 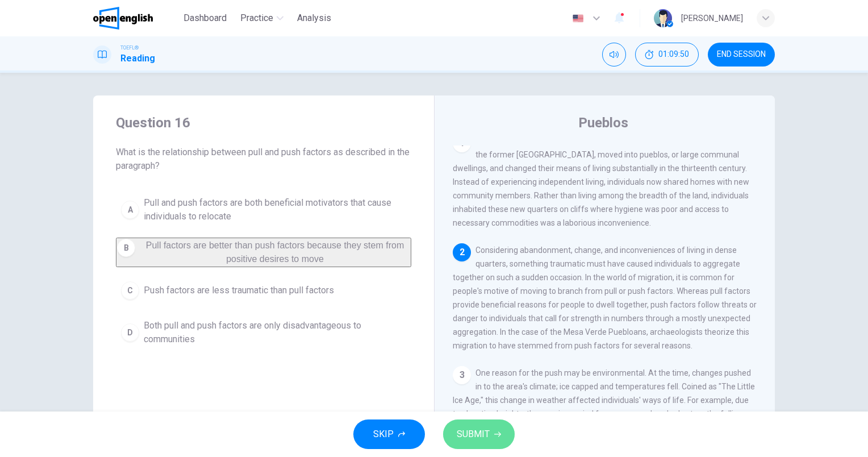 What do you see at coordinates (462, 253) in the screenshot?
I see `div: 2` at bounding box center [462, 253].